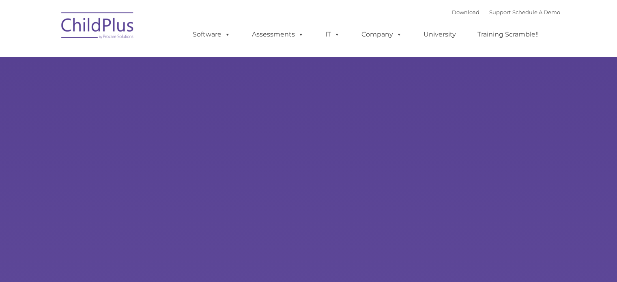  What do you see at coordinates (508, 34) in the screenshot?
I see `a: Training Scramble!!` at bounding box center [508, 34].